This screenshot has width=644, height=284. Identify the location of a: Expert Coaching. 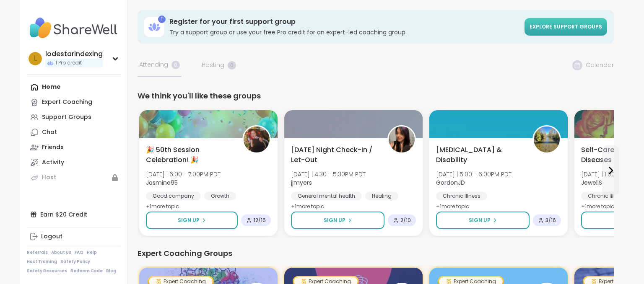
(74, 102).